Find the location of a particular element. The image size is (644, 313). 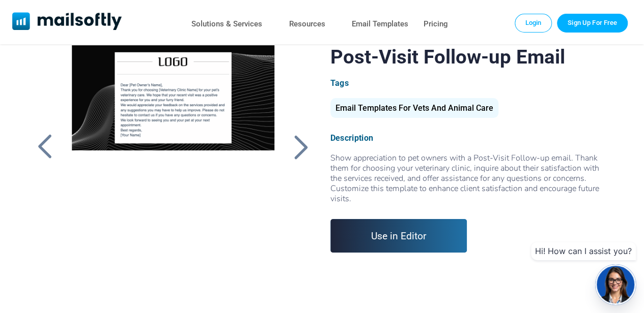

a: Login is located at coordinates (533, 23).